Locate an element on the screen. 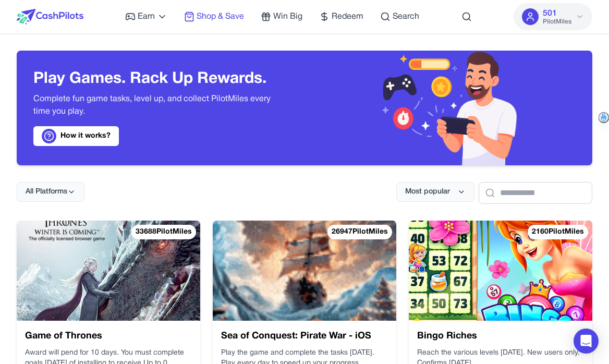 This screenshot has height=364, width=609. span: Win Big is located at coordinates (288, 17).